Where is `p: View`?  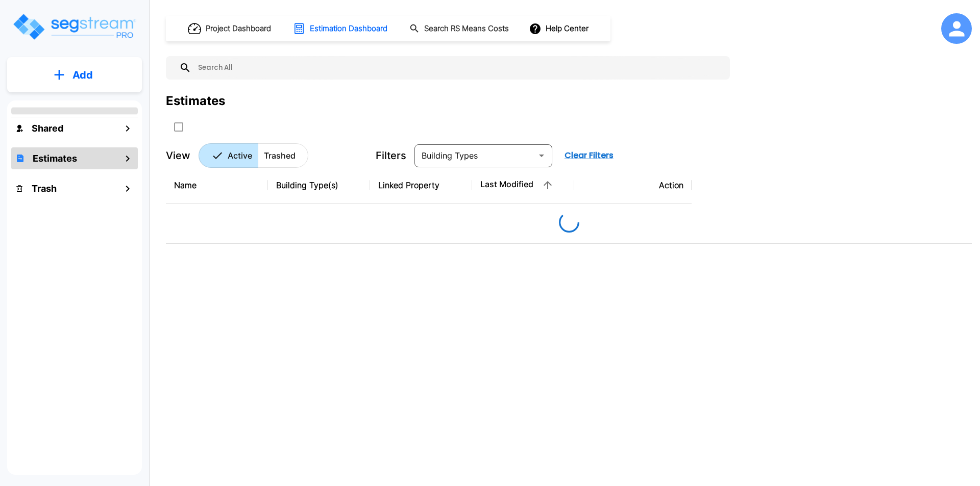 p: View is located at coordinates (178, 156).